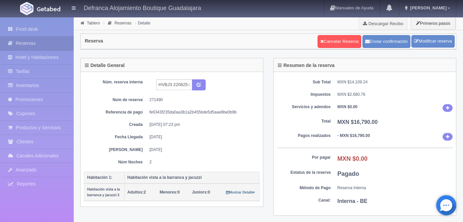 This screenshot has width=463, height=222. What do you see at coordinates (123, 23) in the screenshot?
I see `a: Reservas` at bounding box center [123, 23].